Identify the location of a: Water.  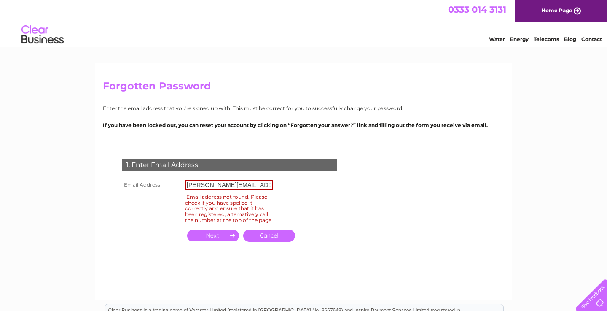
(497, 39).